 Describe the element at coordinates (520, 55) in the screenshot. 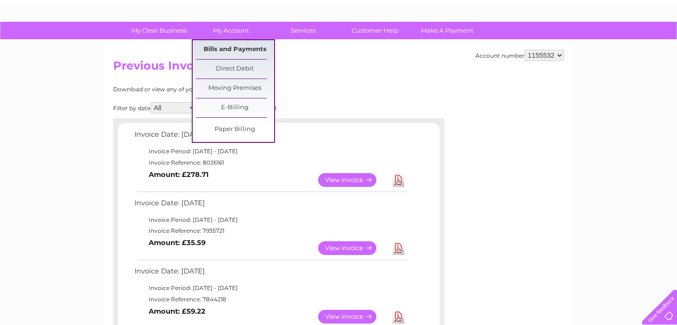

I see `div: Account number` at that location.